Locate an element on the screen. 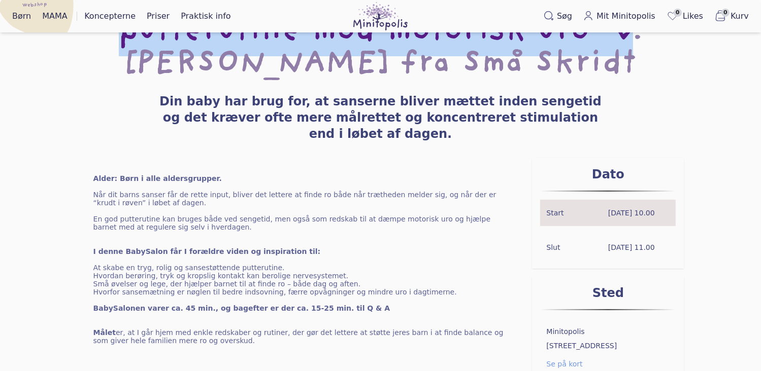  span: Mit Minitopolis is located at coordinates (626, 16).